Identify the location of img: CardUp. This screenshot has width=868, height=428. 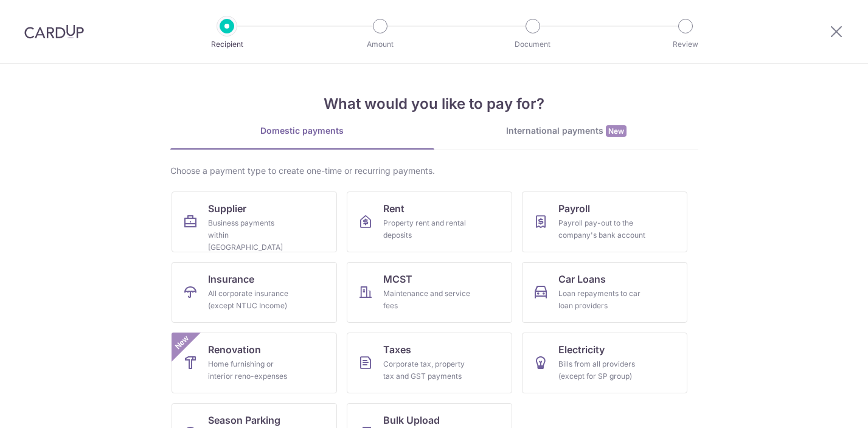
(54, 32).